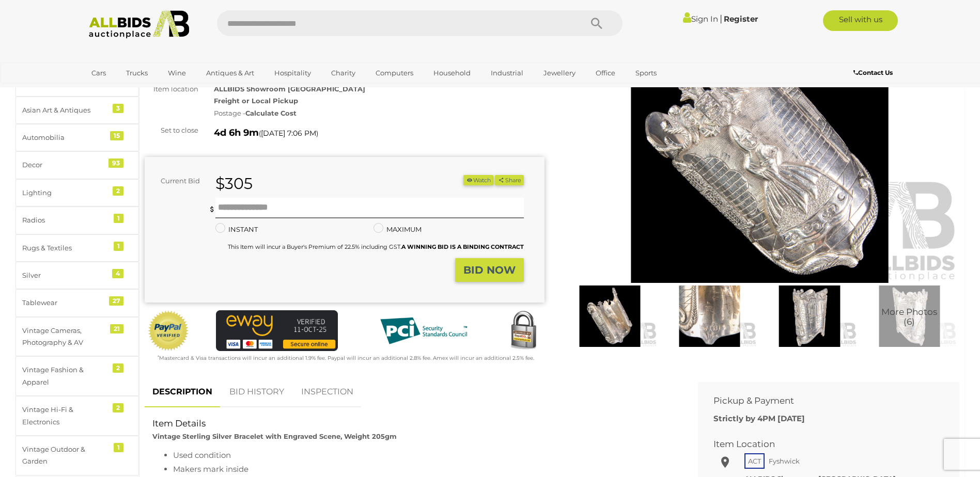 Image resolution: width=980 pixels, height=477 pixels. Describe the element at coordinates (275, 436) in the screenshot. I see `strong: Vintage Sterling Silver Bracelet with Engraved Scene, Weight 205gm` at that location.